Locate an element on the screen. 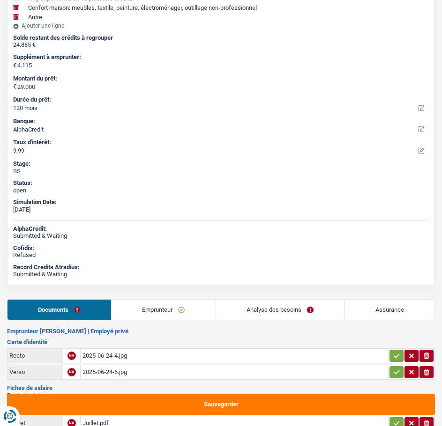 The width and height of the screenshot is (442, 426). div: Status: is located at coordinates (221, 183).